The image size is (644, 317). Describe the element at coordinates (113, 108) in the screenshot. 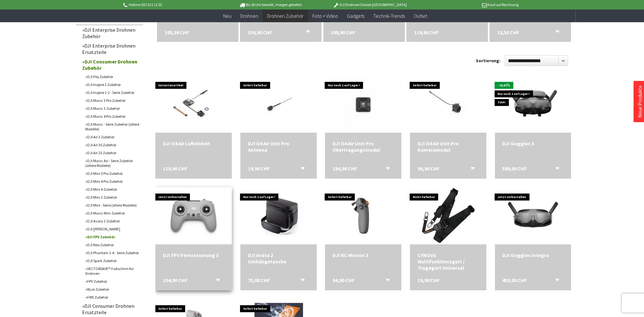

I see `a: DJI Mavic 3 Zubehör` at that location.